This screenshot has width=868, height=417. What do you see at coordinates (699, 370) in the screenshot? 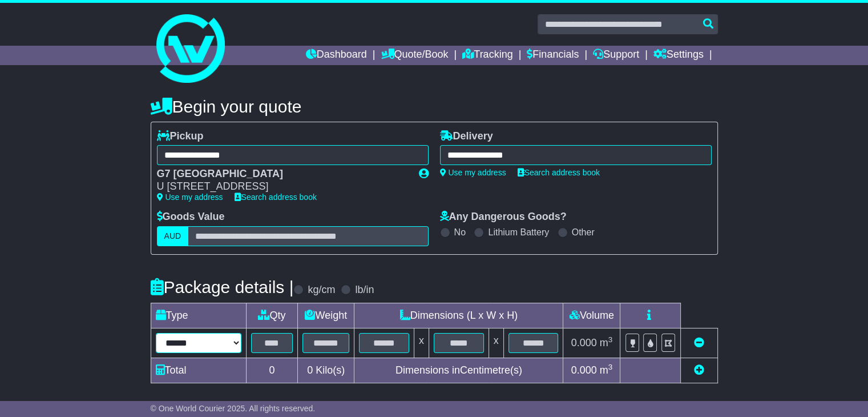
I see `a: Add new item` at bounding box center [699, 370].